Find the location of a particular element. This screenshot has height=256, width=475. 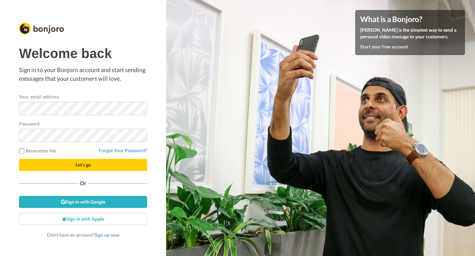

button: Let's go is located at coordinates (83, 165).